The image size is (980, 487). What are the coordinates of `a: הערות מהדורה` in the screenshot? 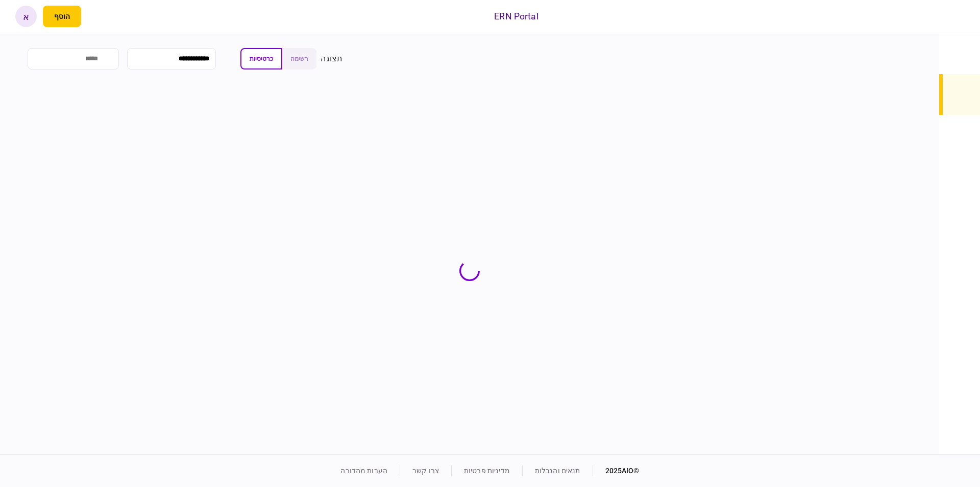 It's located at (364, 471).